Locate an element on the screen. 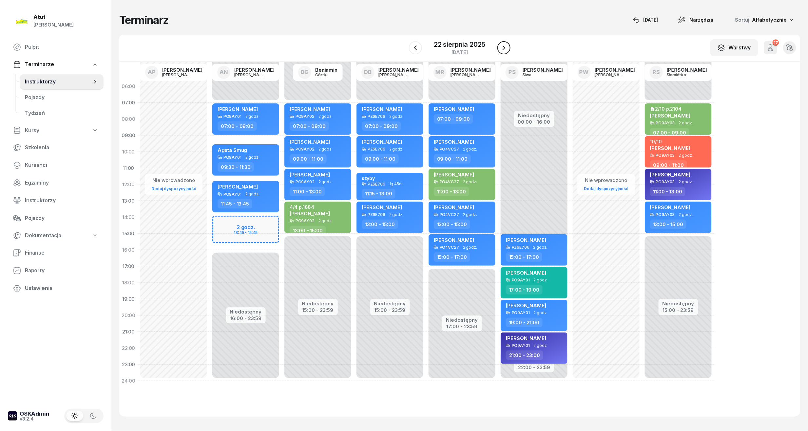 The image size is (808, 431). a: BGBeniaminGórski is located at coordinates (318, 72).